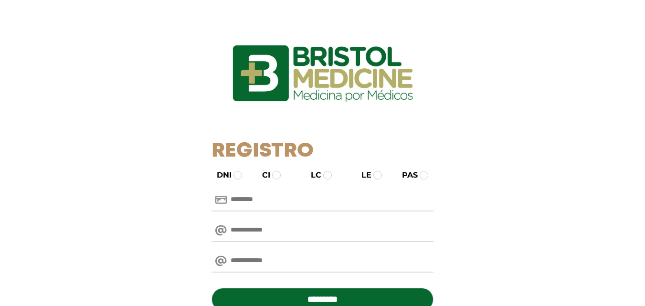  I want to click on label: CI, so click(262, 175).